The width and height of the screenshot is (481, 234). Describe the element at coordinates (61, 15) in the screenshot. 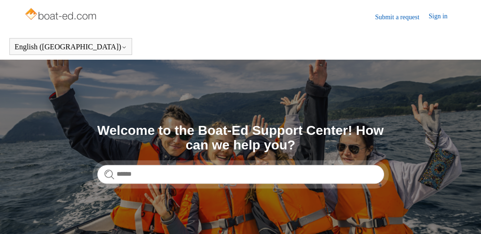

I see `img: Boat-Ed Help Center home page` at that location.